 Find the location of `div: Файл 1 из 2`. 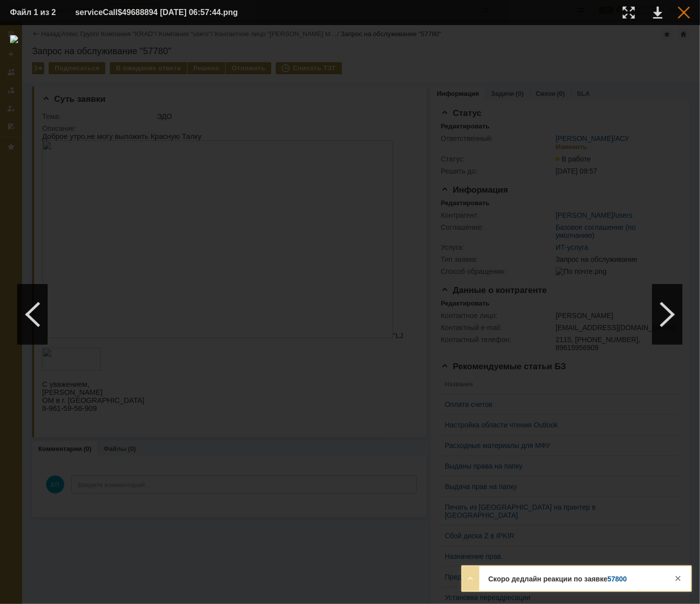

div: Файл 1 из 2 is located at coordinates (35, 13).